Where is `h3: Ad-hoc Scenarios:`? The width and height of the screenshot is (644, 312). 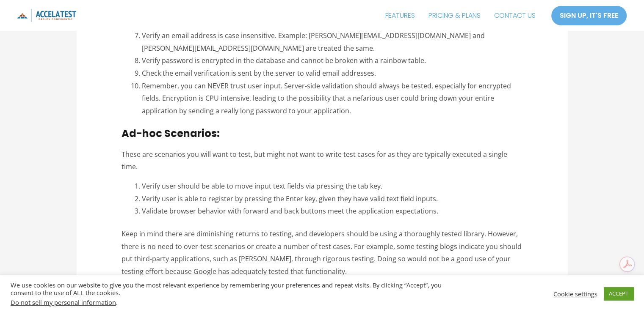
h3: Ad-hoc Scenarios: is located at coordinates (322, 133).